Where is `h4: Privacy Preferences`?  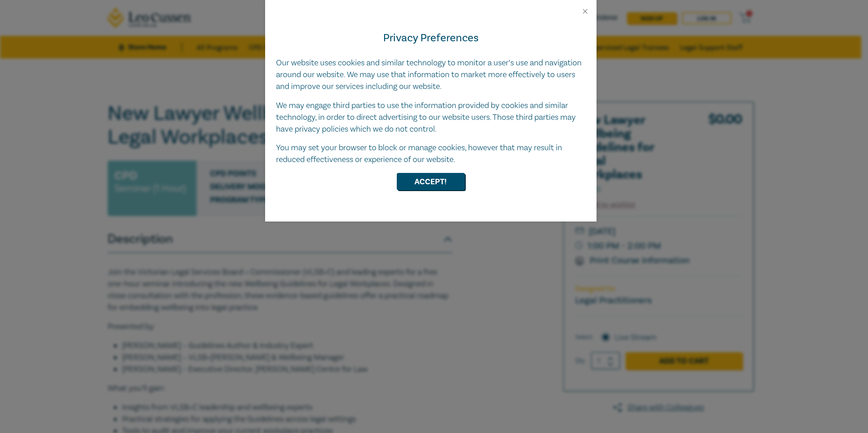 h4: Privacy Preferences is located at coordinates (431, 38).